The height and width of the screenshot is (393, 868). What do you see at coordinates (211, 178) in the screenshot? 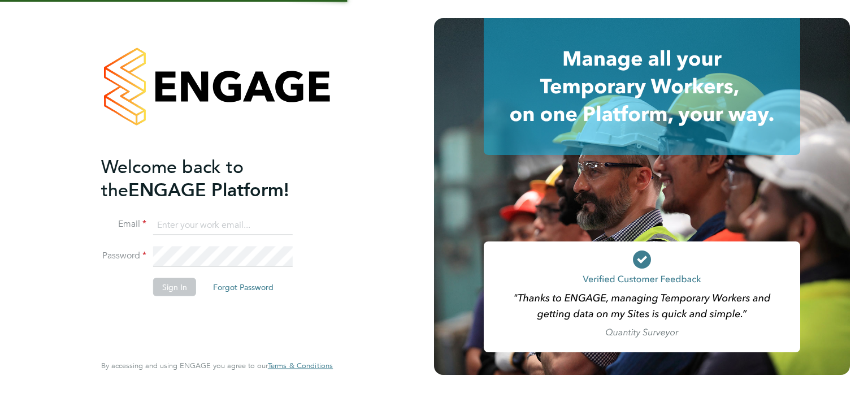
I see `h2: ENGAGE Platform!` at bounding box center [211, 178].